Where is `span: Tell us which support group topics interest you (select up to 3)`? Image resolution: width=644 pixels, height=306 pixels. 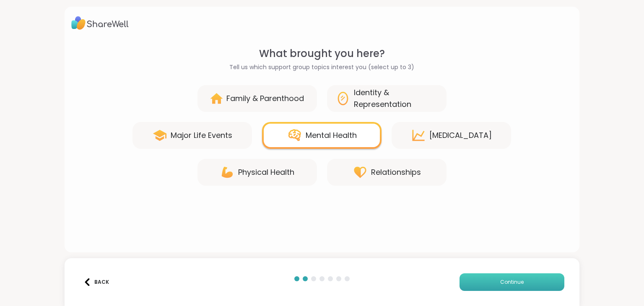
span: Tell us which support group topics interest you (select up to 3) is located at coordinates (321, 67).